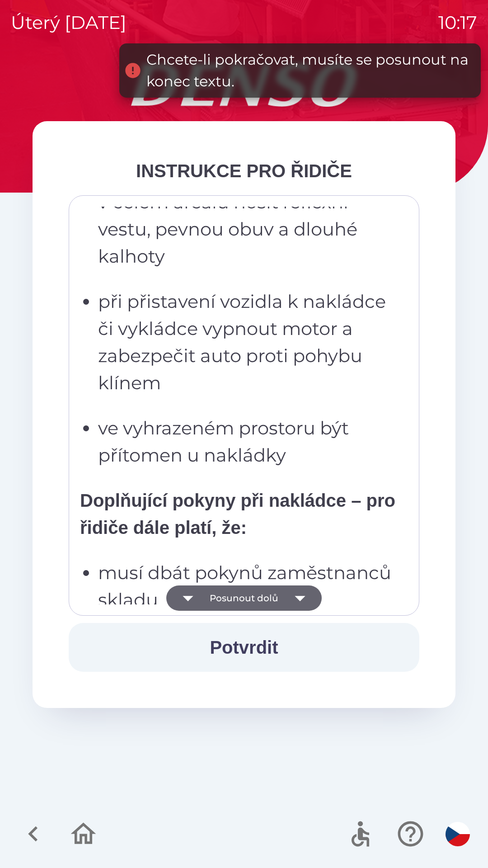  I want to click on strong: Doplňující pokyny při nakládce – pro řidiče dále platí, že:, so click(238, 514).